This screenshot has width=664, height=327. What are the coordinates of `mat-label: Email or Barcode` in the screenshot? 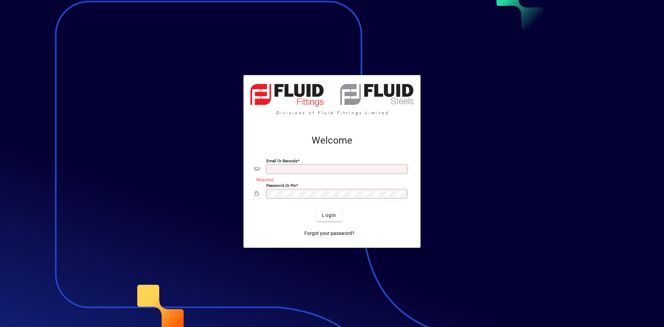 It's located at (282, 161).